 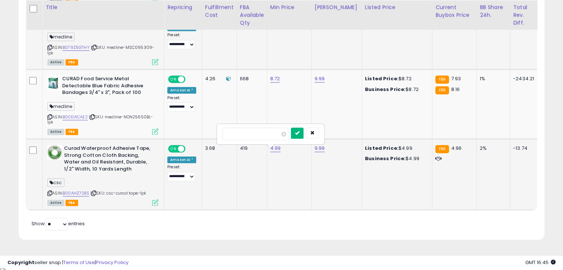 What do you see at coordinates (524, 149) in the screenshot?
I see `div: -13.74` at bounding box center [524, 149].